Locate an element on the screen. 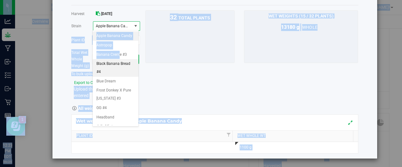  span: Banana Creme #3 is located at coordinates (111, 55).